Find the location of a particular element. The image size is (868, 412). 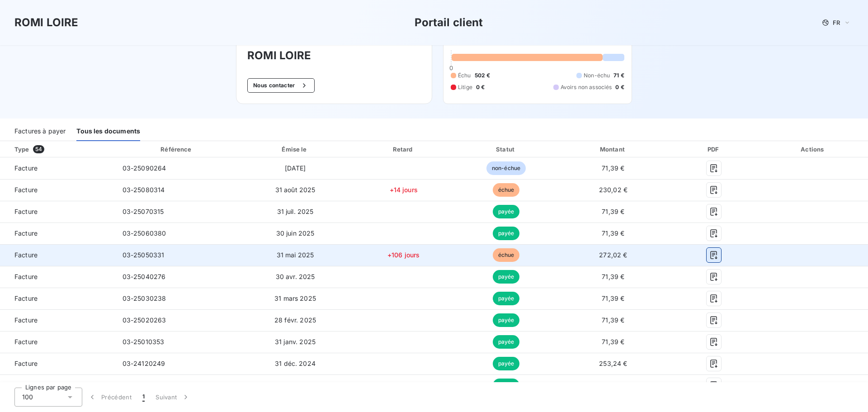

span: 31 juil. 2025 is located at coordinates (295, 211).